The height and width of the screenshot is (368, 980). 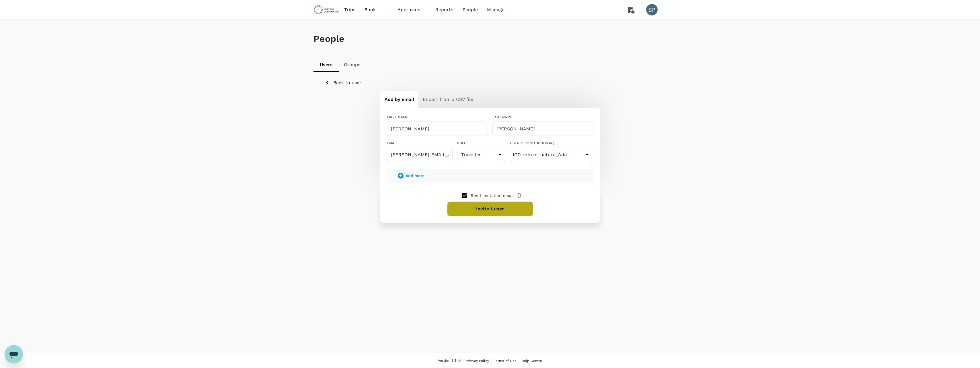 I want to click on span: Book, so click(x=370, y=9).